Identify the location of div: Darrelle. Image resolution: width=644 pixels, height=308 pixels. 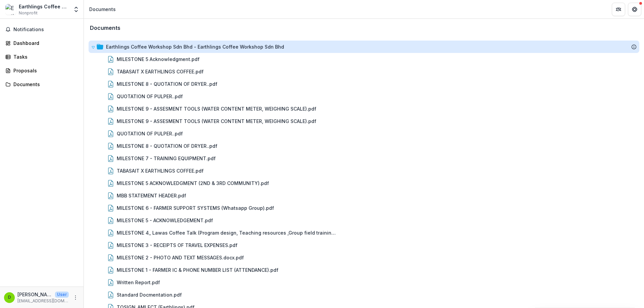
(9, 298).